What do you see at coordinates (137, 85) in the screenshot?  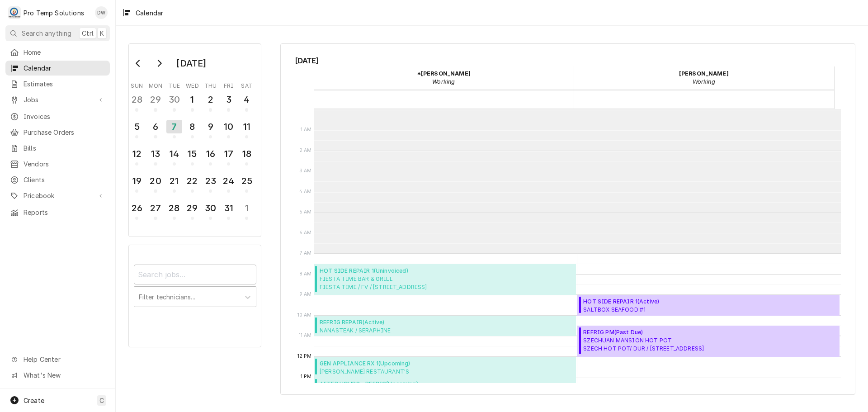 I see `th: Sunday` at bounding box center [137, 85].